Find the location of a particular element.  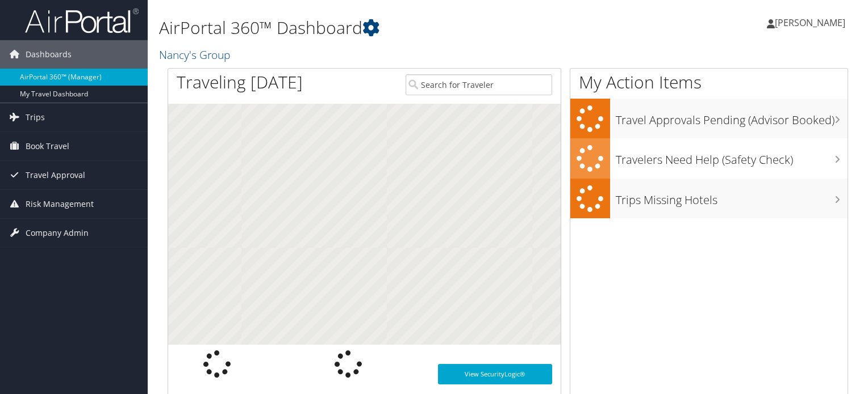

span: Book Travel is located at coordinates (47, 146).